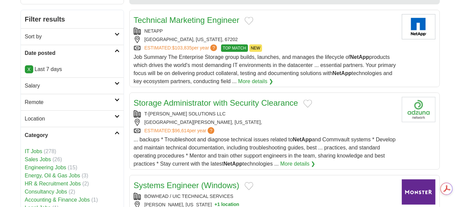 This screenshot has width=460, height=207. I want to click on img: NetApp logo, so click(419, 27).